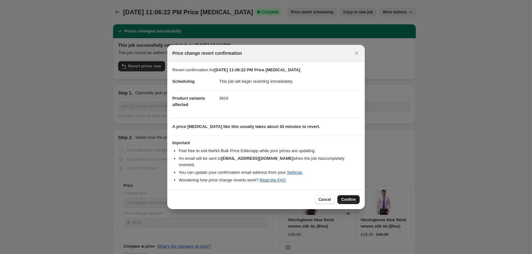  Describe the element at coordinates (266, 143) in the screenshot. I see `h3: Important` at that location.